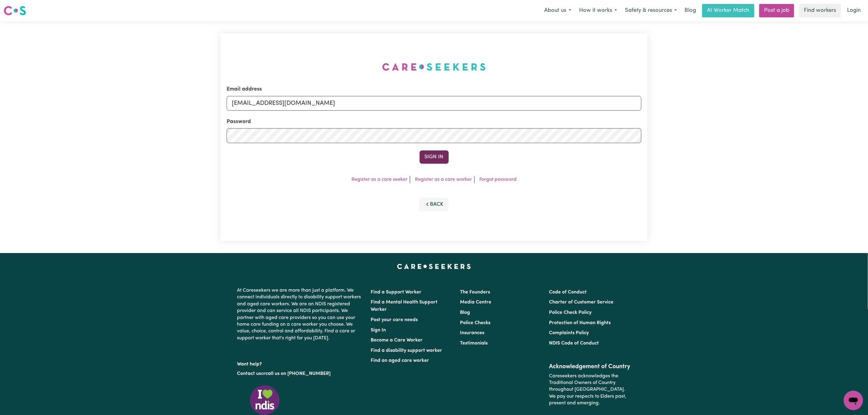  I want to click on button: How it works, so click(598, 10).